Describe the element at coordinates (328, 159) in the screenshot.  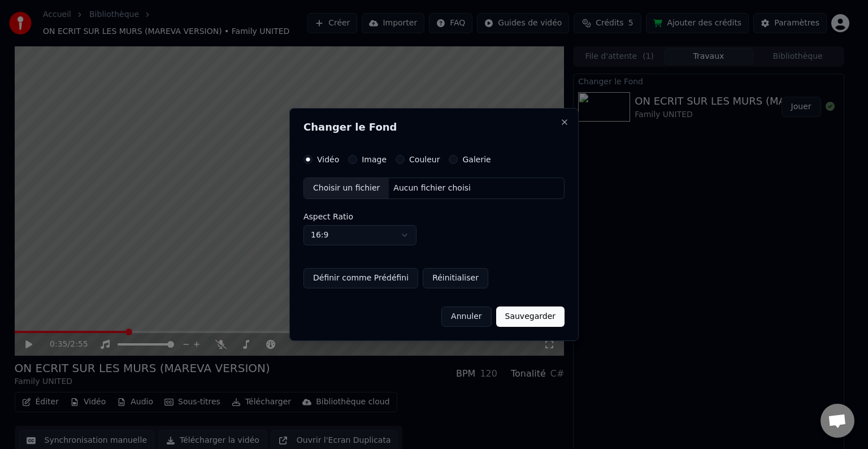
I see `label: Vidéo` at that location.